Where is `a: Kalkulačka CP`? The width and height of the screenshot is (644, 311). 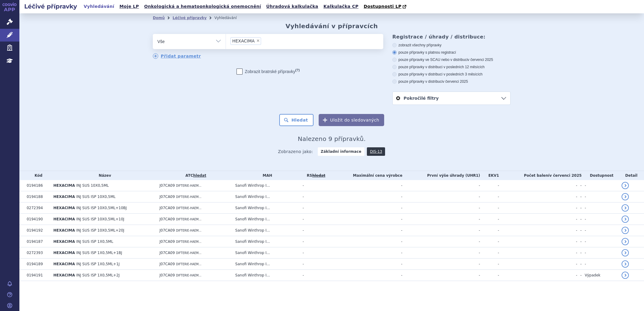
a: Kalkulačka CP is located at coordinates (341, 6).